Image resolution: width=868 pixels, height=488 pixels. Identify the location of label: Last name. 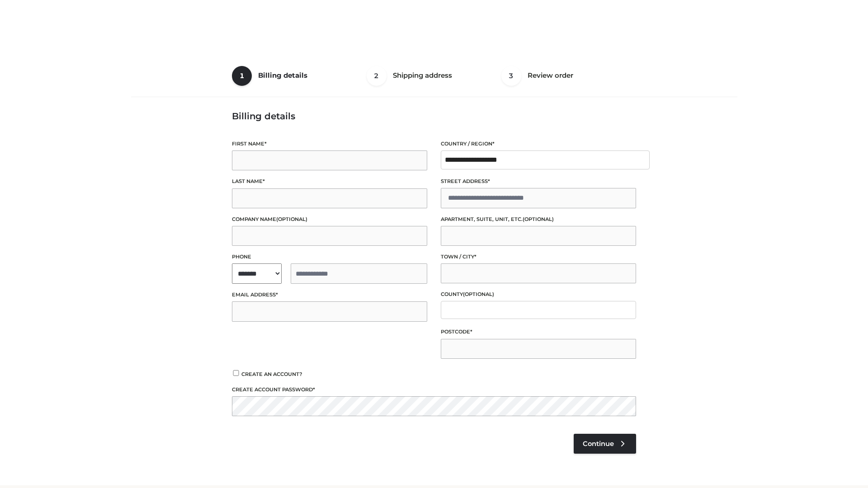
(330, 181).